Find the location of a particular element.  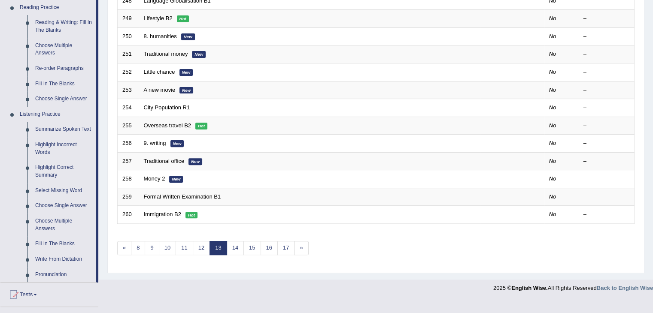

a: 9. writing is located at coordinates (155, 143).